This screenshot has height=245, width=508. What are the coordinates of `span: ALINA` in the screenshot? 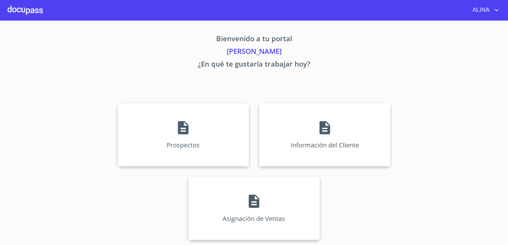 It's located at (480, 10).